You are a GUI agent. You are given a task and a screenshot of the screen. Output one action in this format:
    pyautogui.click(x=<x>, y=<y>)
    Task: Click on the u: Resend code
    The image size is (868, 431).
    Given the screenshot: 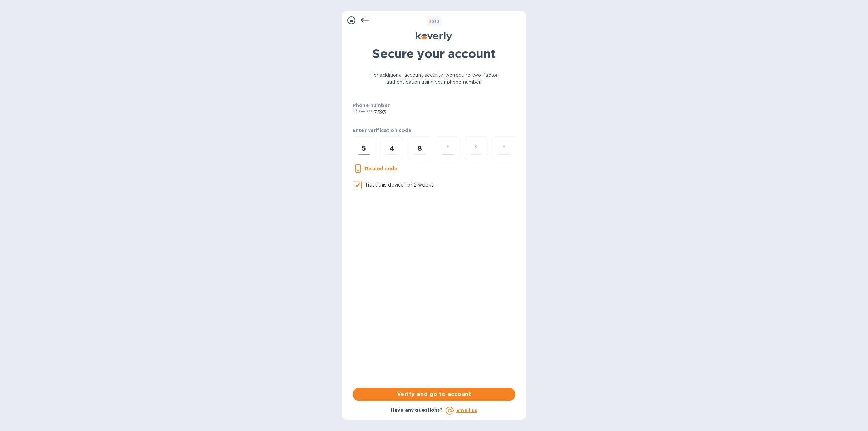 What is the action you would take?
    pyautogui.click(x=381, y=169)
    